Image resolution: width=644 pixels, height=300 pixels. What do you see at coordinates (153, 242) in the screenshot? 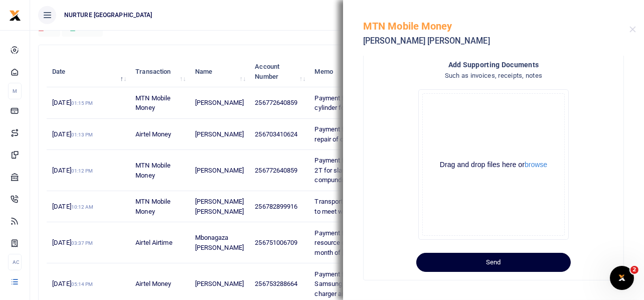
I see `span: Airtel Airtime` at bounding box center [153, 242].